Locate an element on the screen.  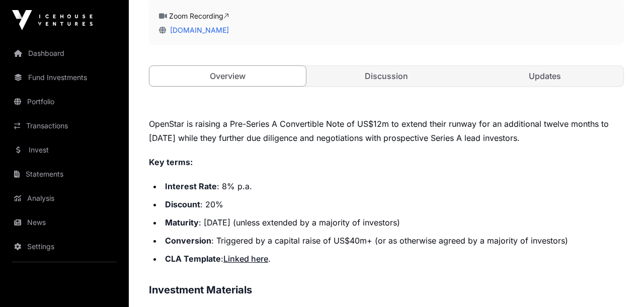
a: Zoom Recording is located at coordinates (199, 16).